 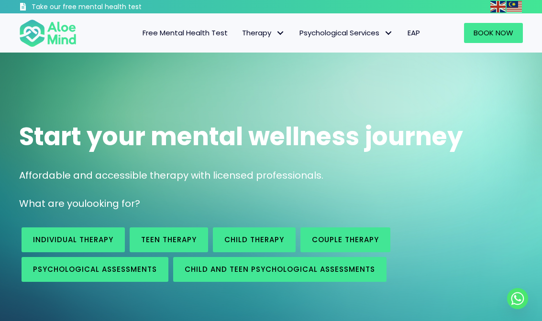 What do you see at coordinates (414, 33) in the screenshot?
I see `a: EAP` at bounding box center [414, 33].